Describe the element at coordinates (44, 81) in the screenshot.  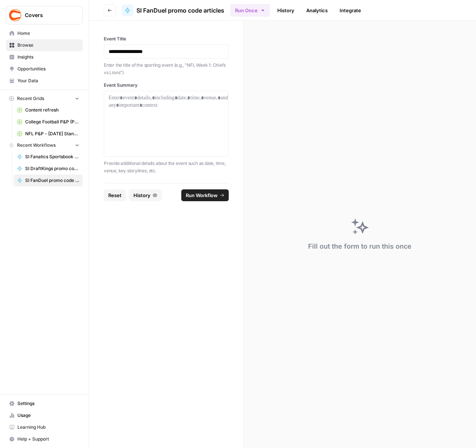
I see `a: Your Data` at that location.